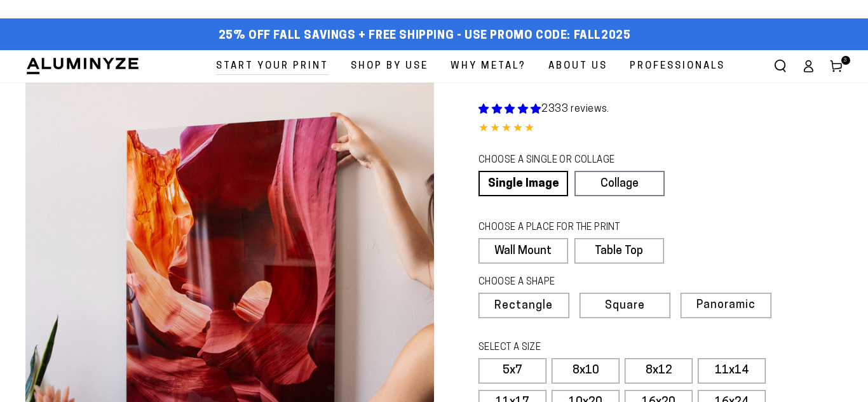 The height and width of the screenshot is (402, 868). I want to click on a: Collage, so click(619, 184).